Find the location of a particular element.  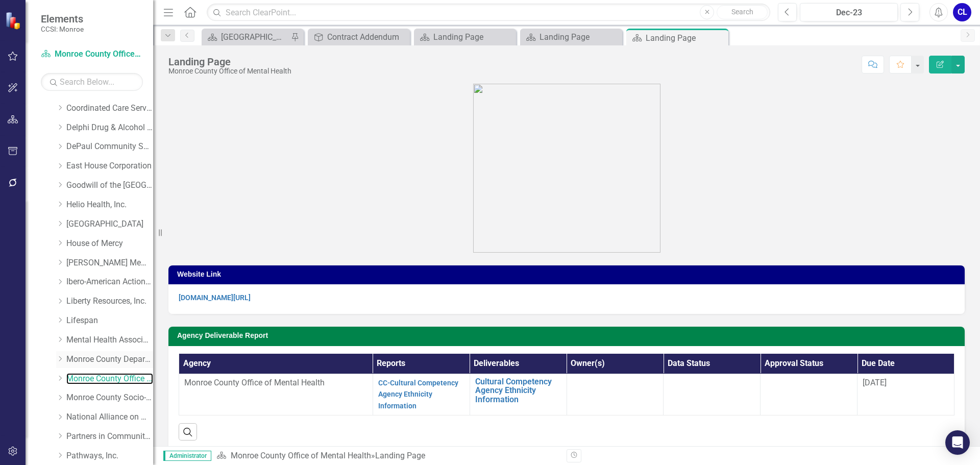

a: Ibero-American Action League, Inc. is located at coordinates (110, 282).